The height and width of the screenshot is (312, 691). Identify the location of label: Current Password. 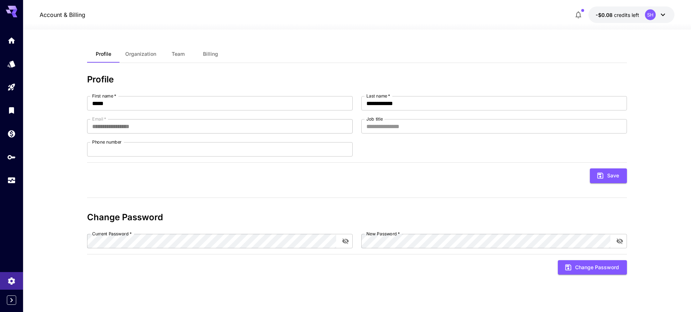
(112, 233).